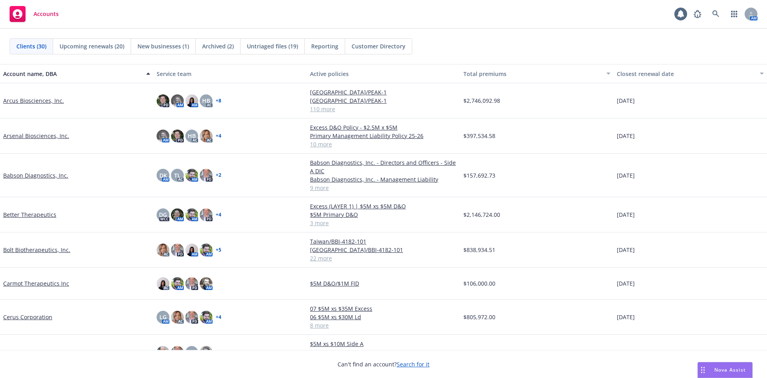 The height and width of the screenshot is (378, 767). What do you see at coordinates (384, 352) in the screenshot?
I see `a: $5M x $5M D&O` at bounding box center [384, 352].